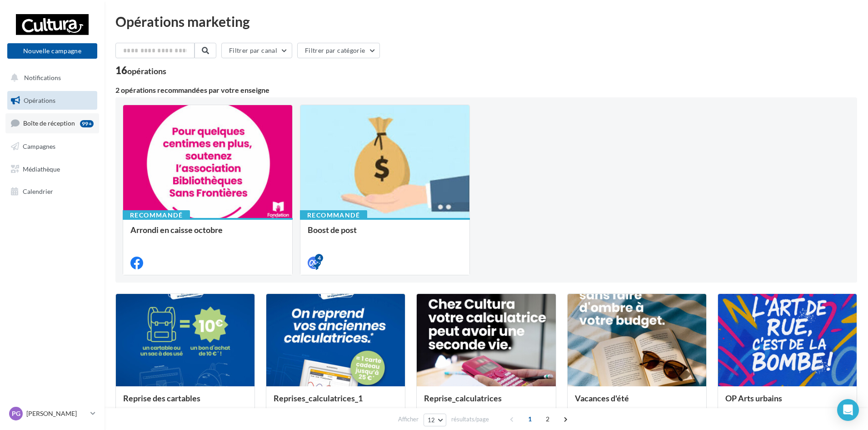 The image size is (868, 430). I want to click on span: Calendrier, so click(38, 191).